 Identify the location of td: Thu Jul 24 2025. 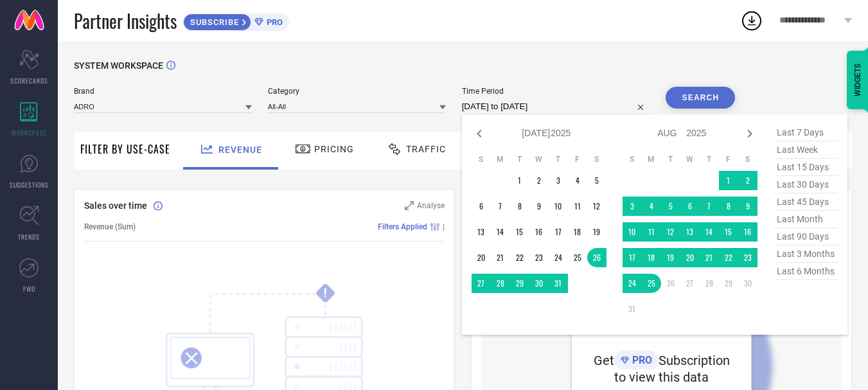
(558, 258).